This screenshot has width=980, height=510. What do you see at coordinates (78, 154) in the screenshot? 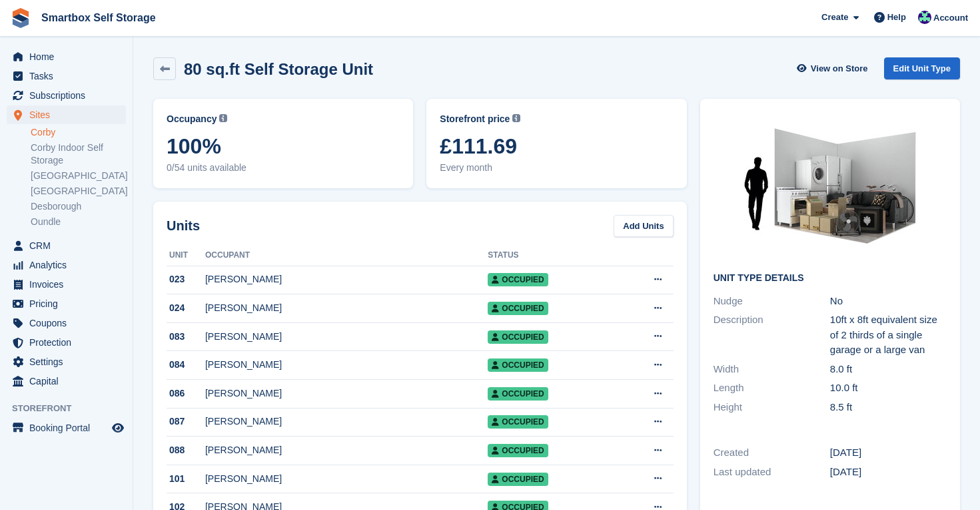
I see `a: Corby Indoor Self Storage` at bounding box center [78, 154].